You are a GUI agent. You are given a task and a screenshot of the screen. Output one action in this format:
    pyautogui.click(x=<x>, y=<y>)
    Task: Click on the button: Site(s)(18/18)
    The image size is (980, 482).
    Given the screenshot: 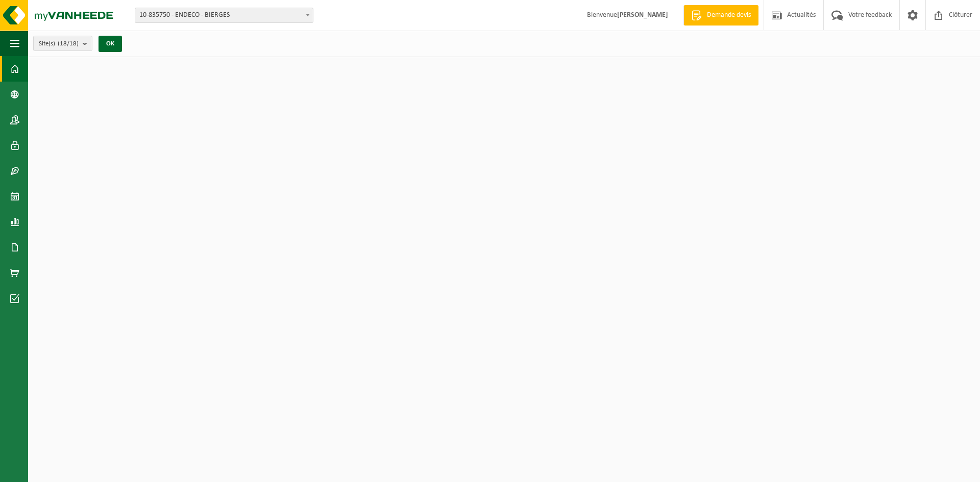 What is the action you would take?
    pyautogui.click(x=63, y=44)
    